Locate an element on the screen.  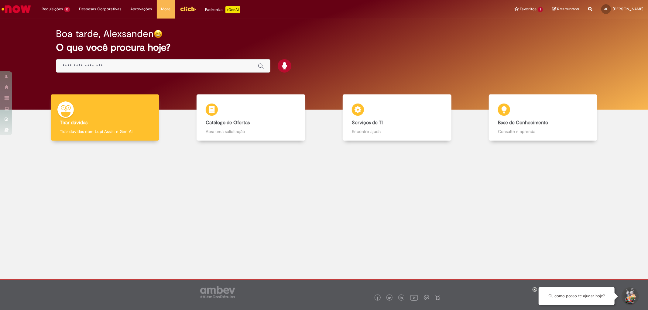
div: Padroniza is located at coordinates (223, 10).